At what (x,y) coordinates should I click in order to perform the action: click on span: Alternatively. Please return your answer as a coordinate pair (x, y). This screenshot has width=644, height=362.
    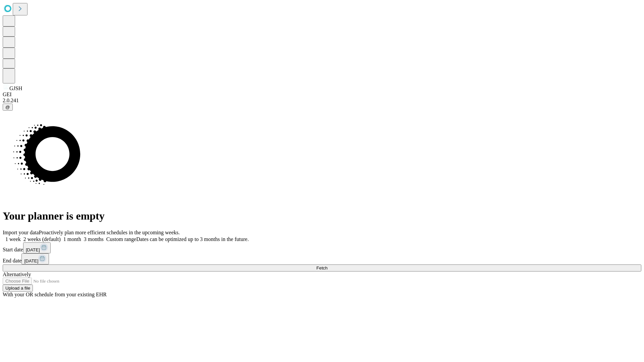
    Looking at the image, I should click on (17, 274).